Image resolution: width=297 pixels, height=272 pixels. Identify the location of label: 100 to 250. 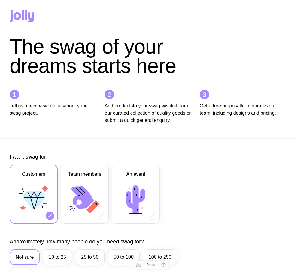
(160, 257).